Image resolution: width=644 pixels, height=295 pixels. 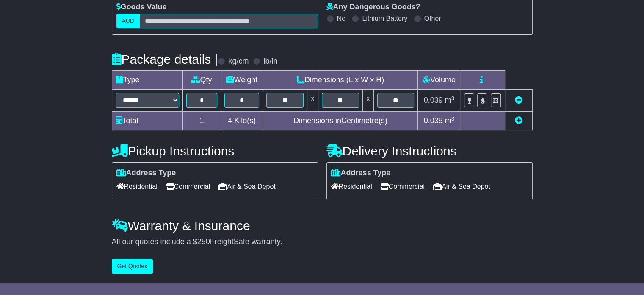 I want to click on span: 4, so click(x=230, y=120).